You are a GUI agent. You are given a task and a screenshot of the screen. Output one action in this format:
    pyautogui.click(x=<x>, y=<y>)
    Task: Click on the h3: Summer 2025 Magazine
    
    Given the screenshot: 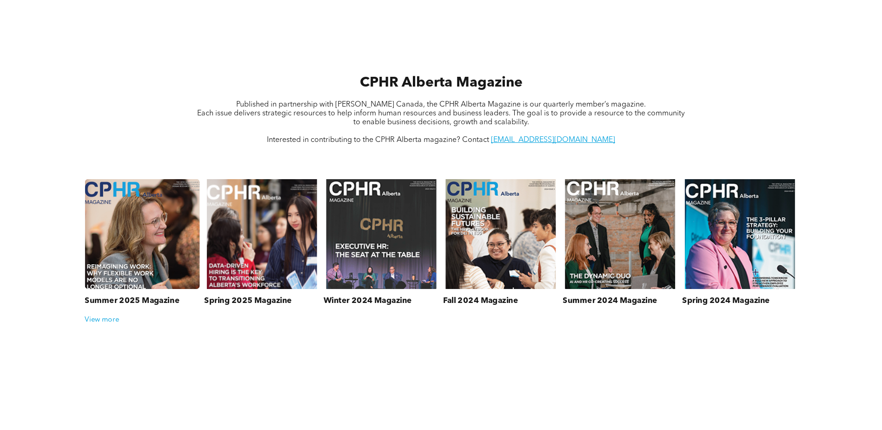 What is the action you would take?
    pyautogui.click(x=132, y=300)
    